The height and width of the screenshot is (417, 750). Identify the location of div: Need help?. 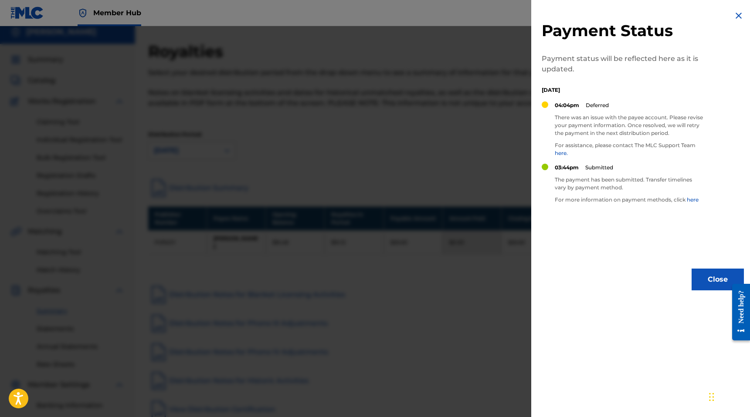
(15, 30).